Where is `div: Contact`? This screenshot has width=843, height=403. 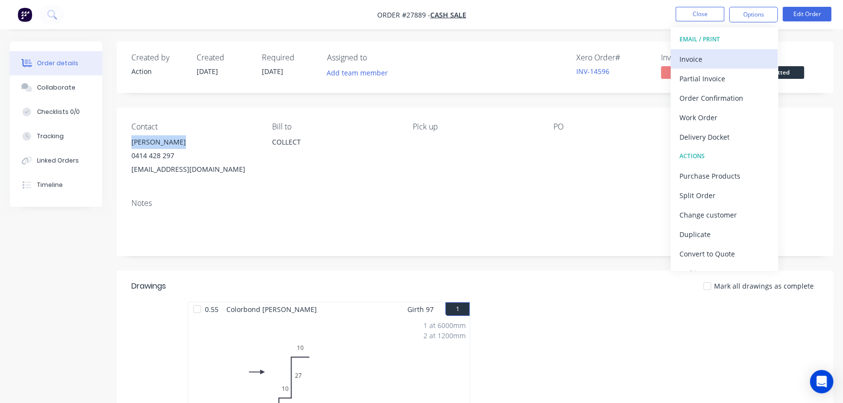
div: Contact is located at coordinates (194, 127).